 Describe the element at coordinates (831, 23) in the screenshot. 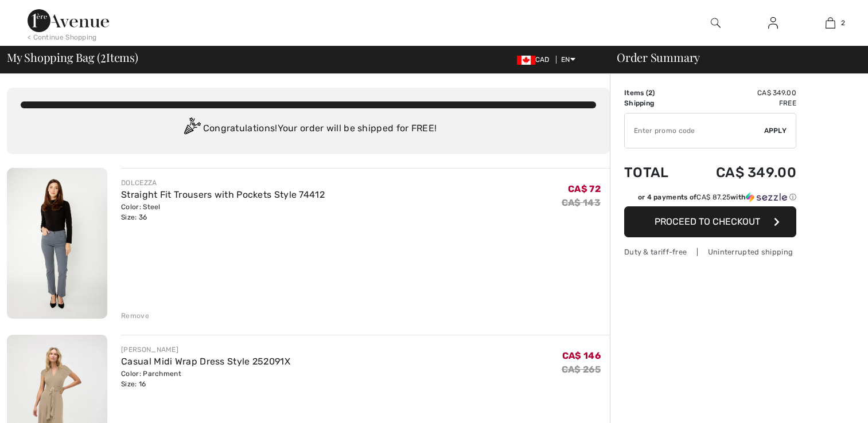

I see `a: 2` at that location.